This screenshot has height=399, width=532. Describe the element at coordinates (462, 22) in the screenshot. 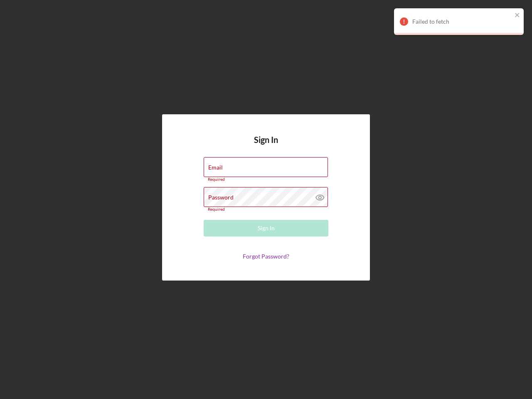

I see `div: Failed to fetch` at that location.